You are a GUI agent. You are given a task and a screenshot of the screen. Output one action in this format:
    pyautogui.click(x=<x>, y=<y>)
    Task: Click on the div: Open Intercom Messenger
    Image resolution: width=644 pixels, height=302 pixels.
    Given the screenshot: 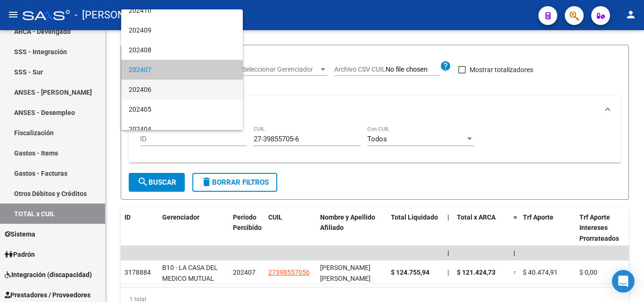 What is the action you would take?
    pyautogui.click(x=623, y=281)
    